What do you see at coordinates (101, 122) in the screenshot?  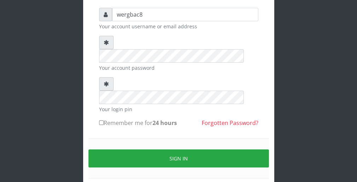 I see `input: Remember me for24 hours` at bounding box center [101, 122].